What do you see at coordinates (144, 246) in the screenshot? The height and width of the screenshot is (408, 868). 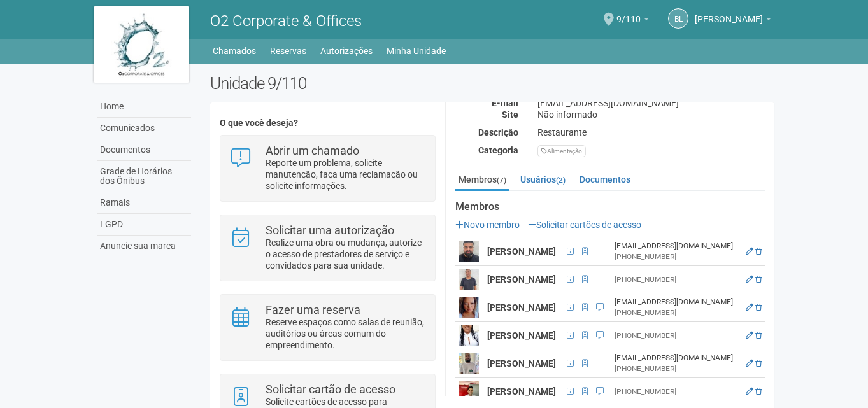 I see `a: Anuncie sua marca` at bounding box center [144, 246].